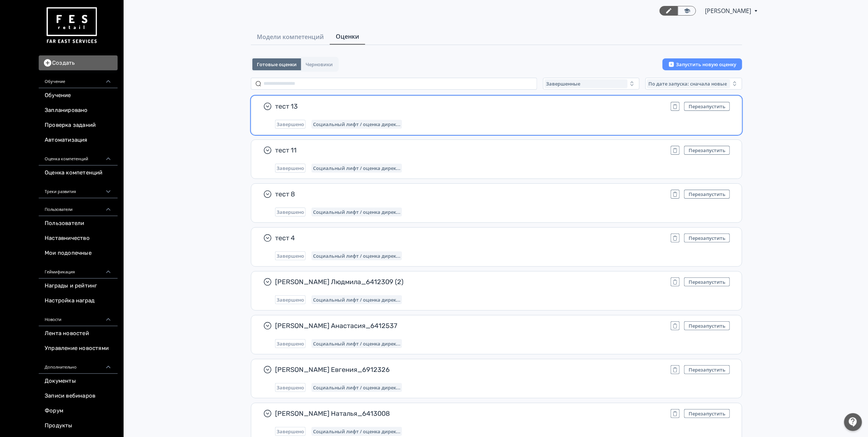 This screenshot has height=437, width=868. Describe the element at coordinates (78, 208) in the screenshot. I see `div: Пользователи` at that location.